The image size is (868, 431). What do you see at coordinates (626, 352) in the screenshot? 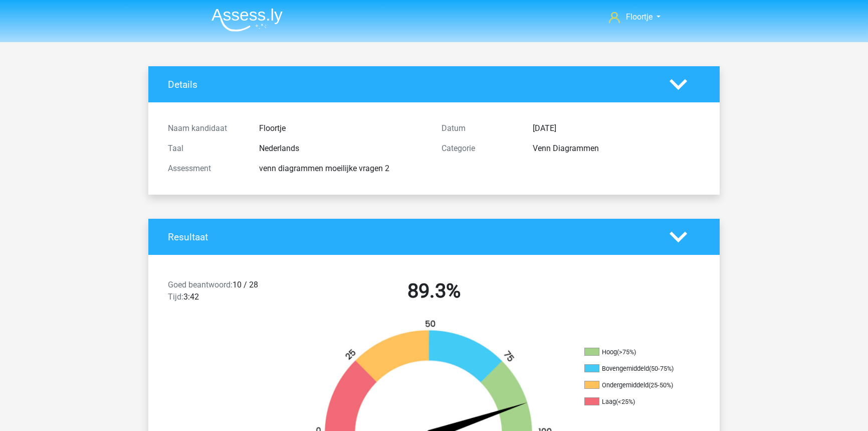
I see `div: (>75%)` at bounding box center [626, 352].